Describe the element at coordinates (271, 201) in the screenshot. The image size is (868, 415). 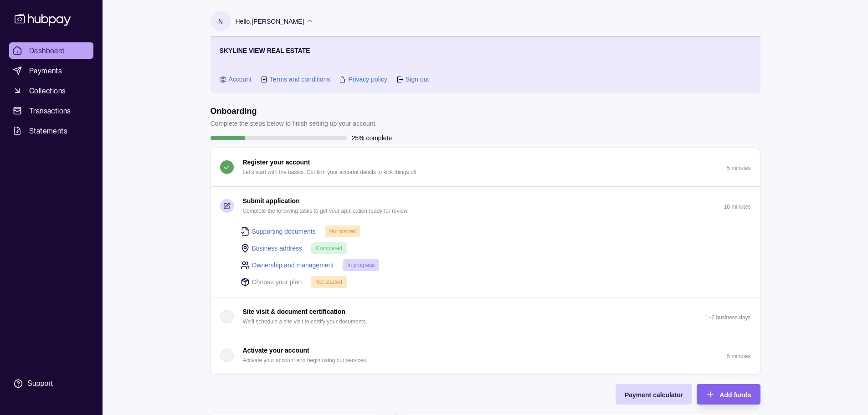
I see `p: Submit application` at that location.